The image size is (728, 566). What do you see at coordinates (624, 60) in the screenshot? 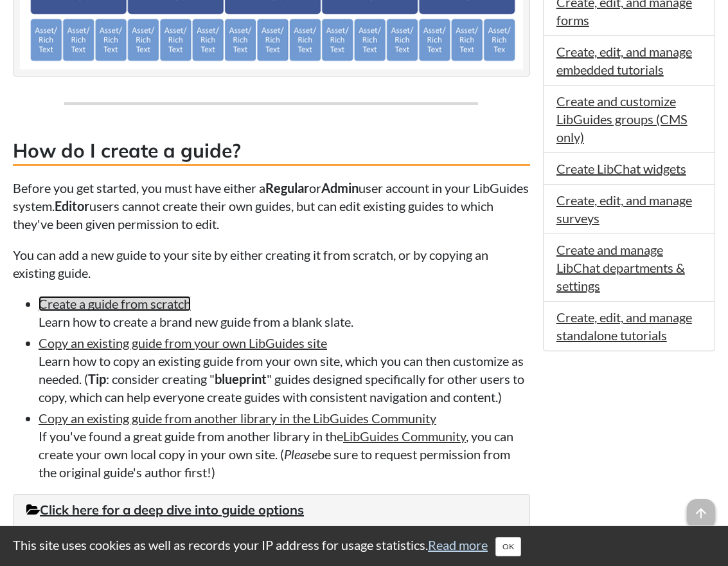
I see `a: Create, edit, and manage embedded tutorials` at bounding box center [624, 60].